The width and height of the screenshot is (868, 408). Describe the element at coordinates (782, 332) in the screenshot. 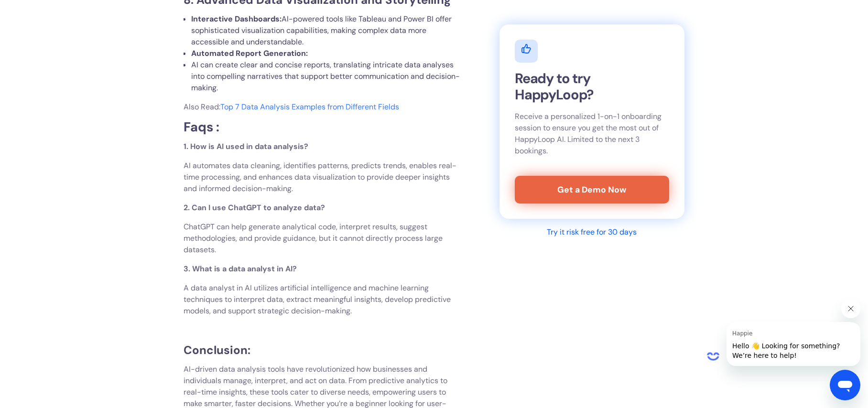

I see `div: Happie says "Hello 👋 Looking for something? We’re here to help!". Open messaging window to contin...` at that location.